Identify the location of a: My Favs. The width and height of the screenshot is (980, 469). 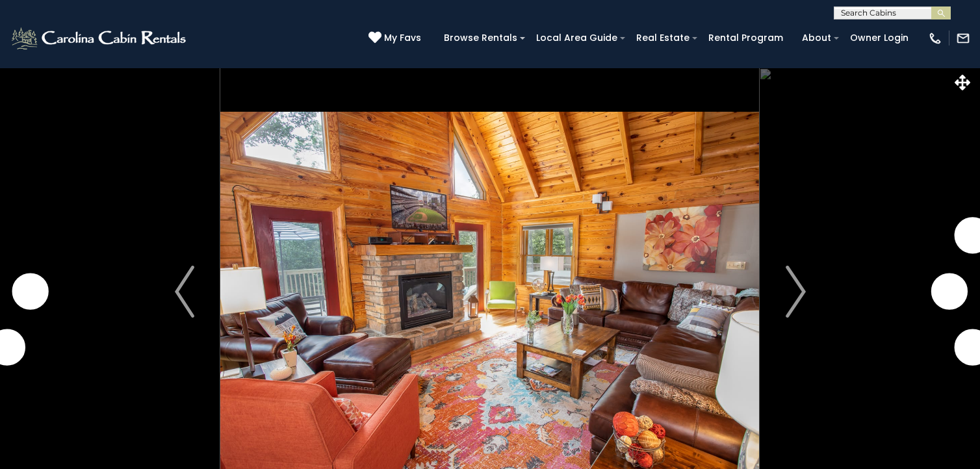
(396, 38).